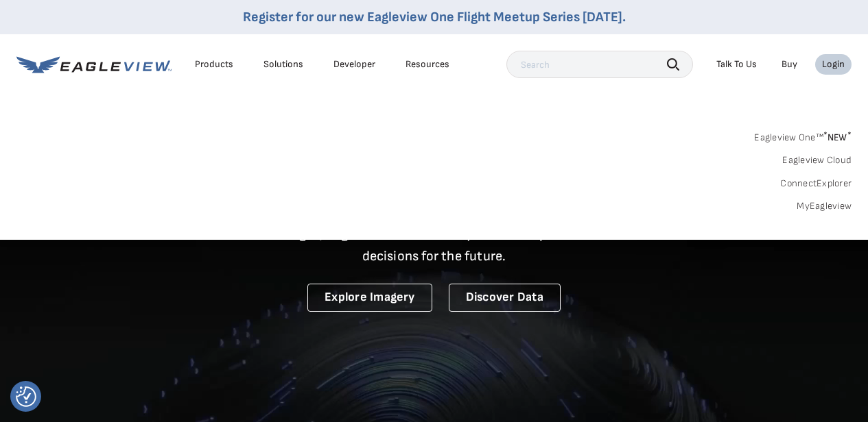 This screenshot has width=868, height=422. Describe the element at coordinates (816, 161) in the screenshot. I see `a: Eagleview Cloud` at that location.